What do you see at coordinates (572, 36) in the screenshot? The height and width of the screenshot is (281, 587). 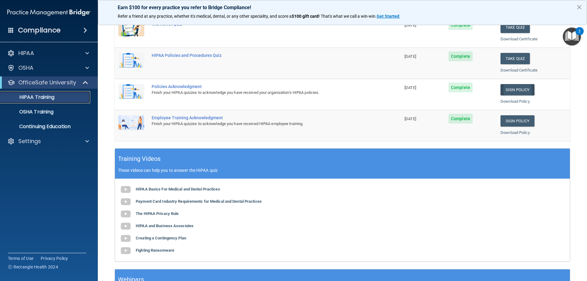 I see `button: Open Resource Center, 2 new notifications` at bounding box center [572, 36].